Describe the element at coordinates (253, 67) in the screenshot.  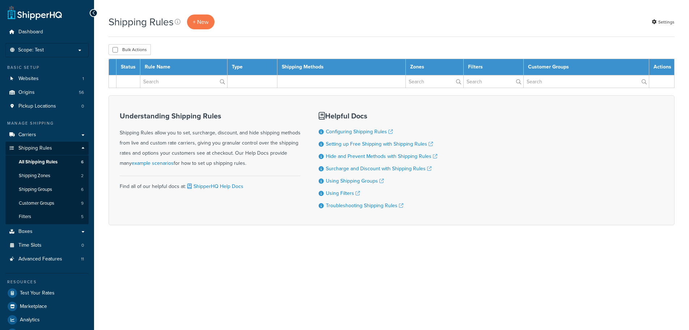
I see `th: Type` at that location.